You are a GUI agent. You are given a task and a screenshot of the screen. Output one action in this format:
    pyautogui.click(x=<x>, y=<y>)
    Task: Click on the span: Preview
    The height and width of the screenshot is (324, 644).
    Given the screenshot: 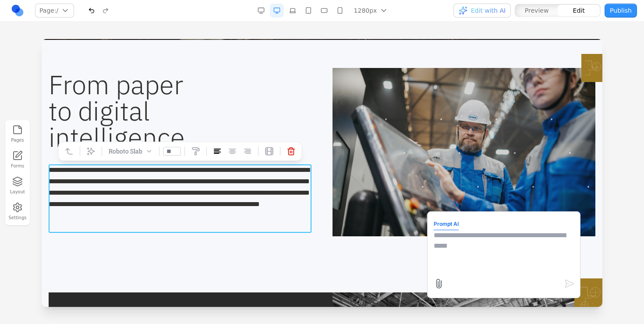 What is the action you would take?
    pyautogui.click(x=537, y=10)
    